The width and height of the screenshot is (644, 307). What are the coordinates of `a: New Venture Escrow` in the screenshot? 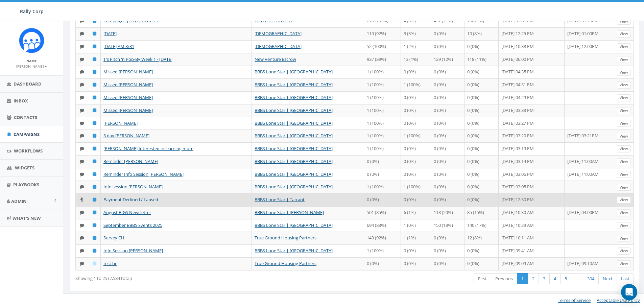 It's located at (275, 59).